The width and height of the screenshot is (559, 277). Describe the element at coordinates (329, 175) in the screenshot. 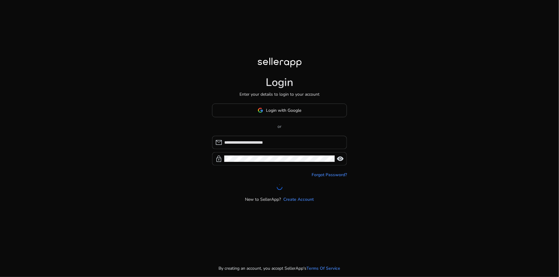

I see `a: Forgot Password?` at that location.